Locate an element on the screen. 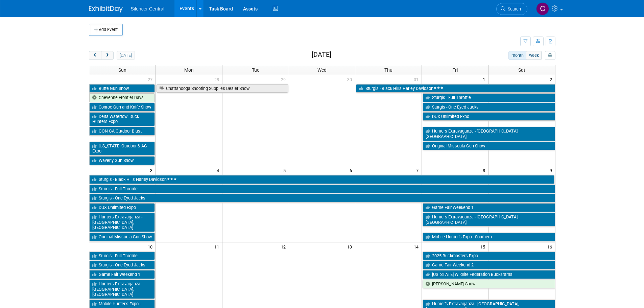 The width and height of the screenshot is (644, 308). a: Conroe Gun and Knife Show is located at coordinates (122, 108).